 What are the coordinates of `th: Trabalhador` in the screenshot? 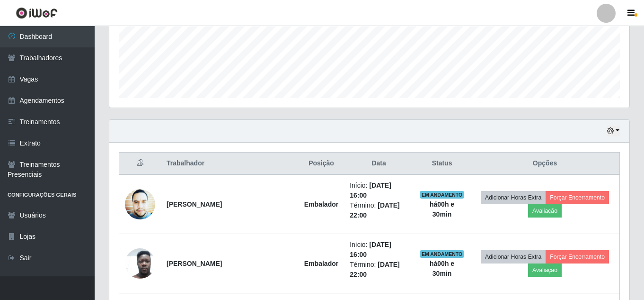 It's located at (230, 164).